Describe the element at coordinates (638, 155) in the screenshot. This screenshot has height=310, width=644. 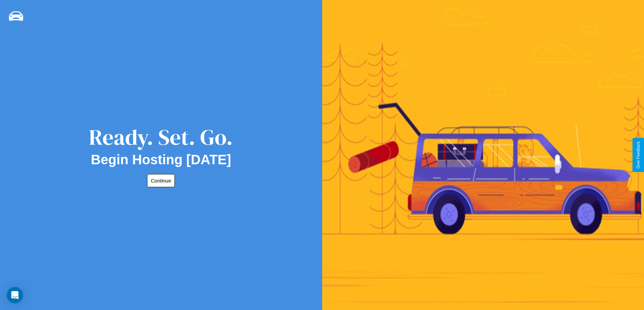
I see `div: Give Feedback` at that location.